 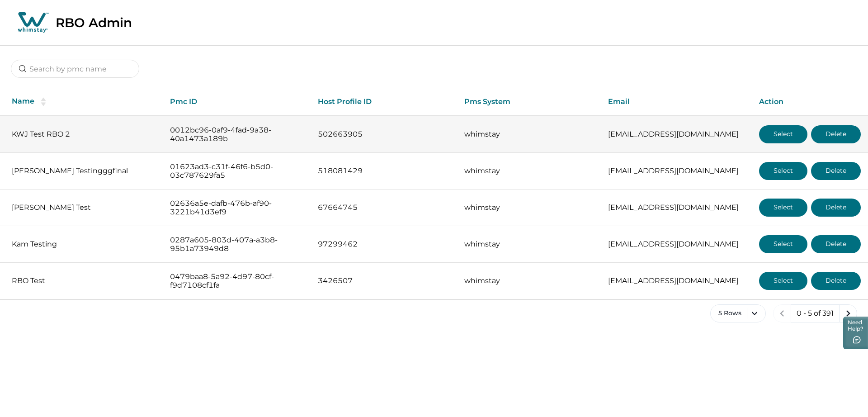 I want to click on p: 0479baa8-5a92-4d97-80cf-f9d7108cf1fa, so click(x=236, y=280).